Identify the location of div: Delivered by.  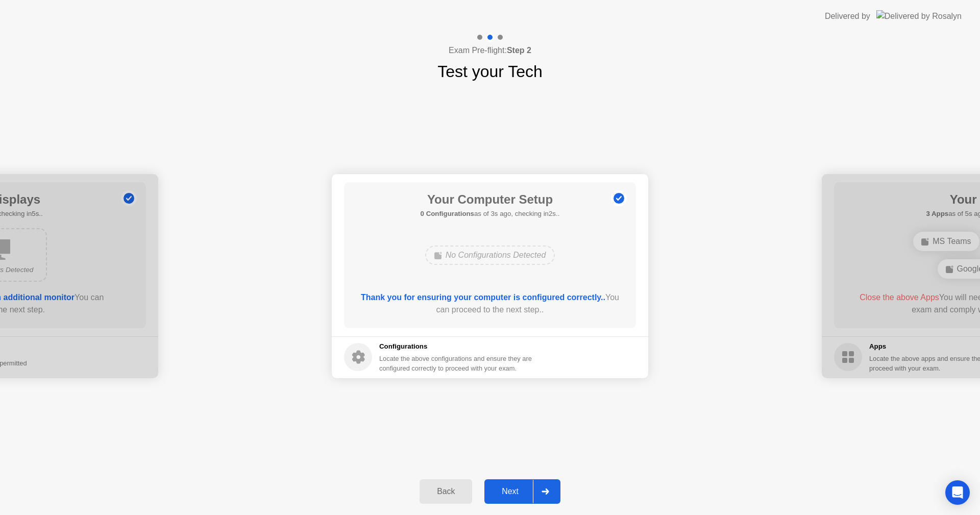
(847, 17).